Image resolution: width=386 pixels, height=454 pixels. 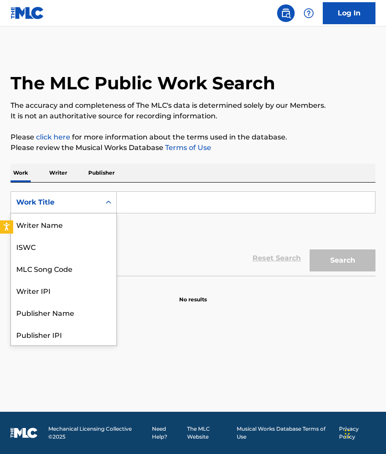 I want to click on a: Musical Works Database Terms of Use, so click(x=285, y=433).